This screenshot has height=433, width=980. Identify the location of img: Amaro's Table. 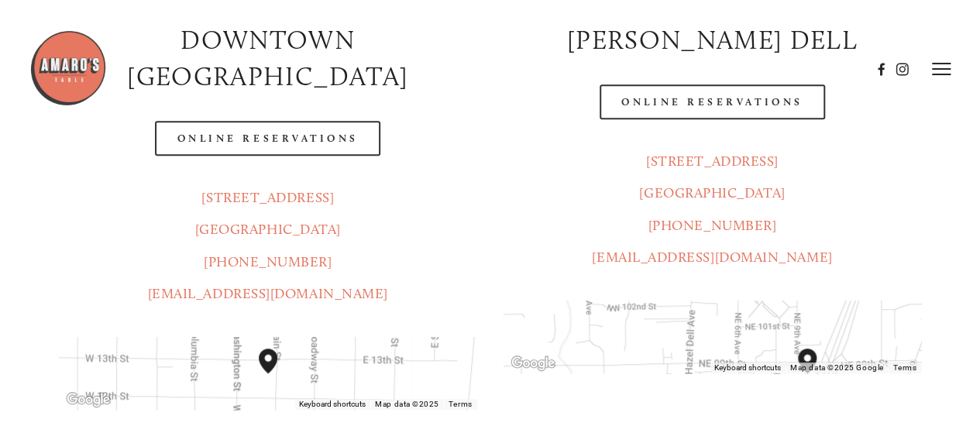
(68, 68).